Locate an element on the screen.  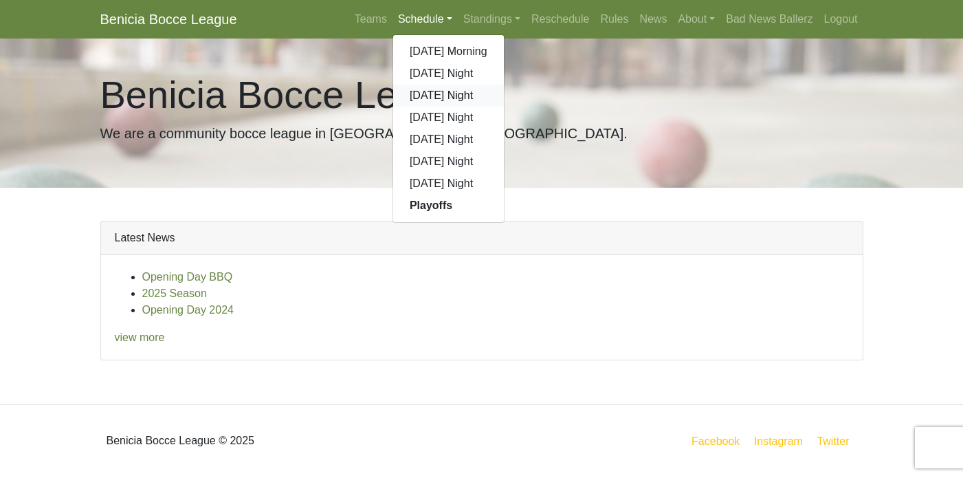
a: Reschedule is located at coordinates (560, 19).